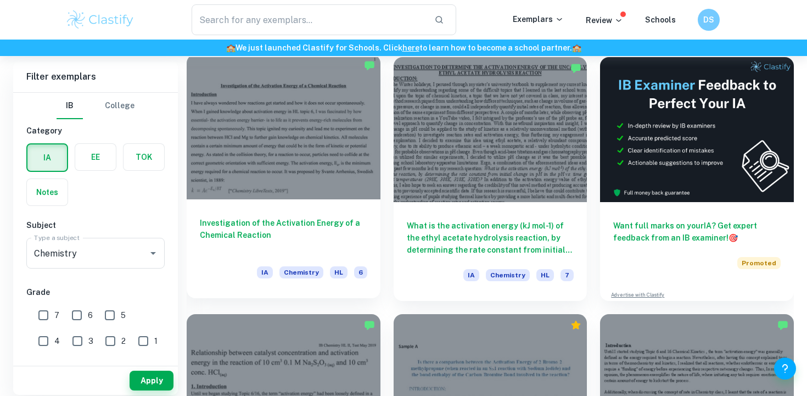 The image size is (807, 396). What do you see at coordinates (123, 341) in the screenshot?
I see `span: 2` at bounding box center [123, 341].